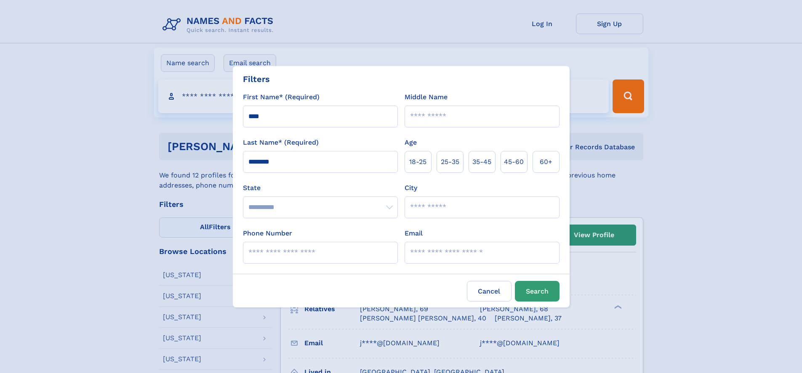 Image resolution: width=802 pixels, height=373 pixels. Describe the element at coordinates (513, 162) in the screenshot. I see `span: 45‑60` at that location.